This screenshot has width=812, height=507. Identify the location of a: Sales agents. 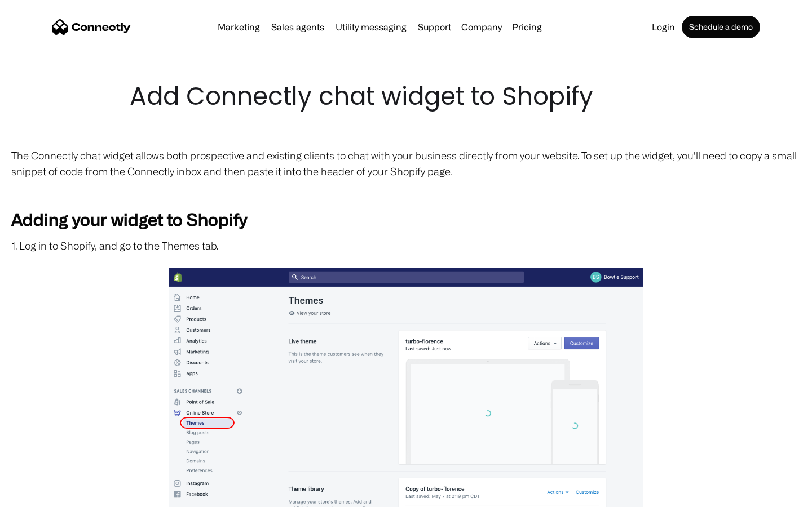
(298, 27).